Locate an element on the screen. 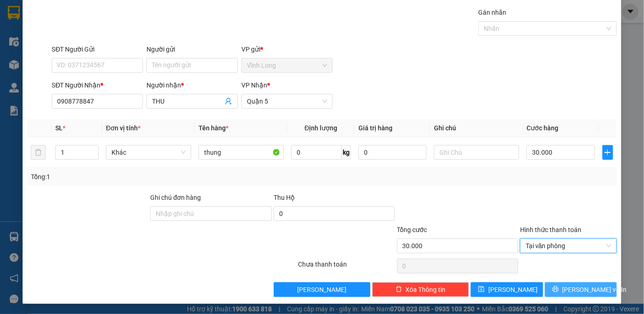  span: Khác is located at coordinates (149, 152).